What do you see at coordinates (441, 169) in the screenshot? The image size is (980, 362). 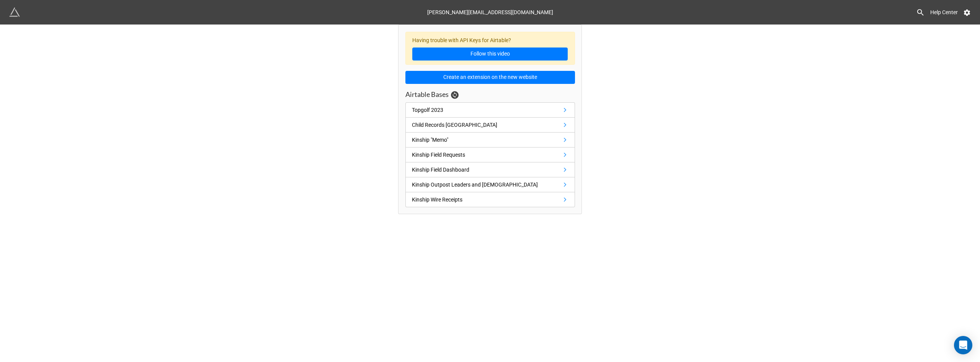 I see `div: Kinship Field Dashboard` at bounding box center [441, 169].